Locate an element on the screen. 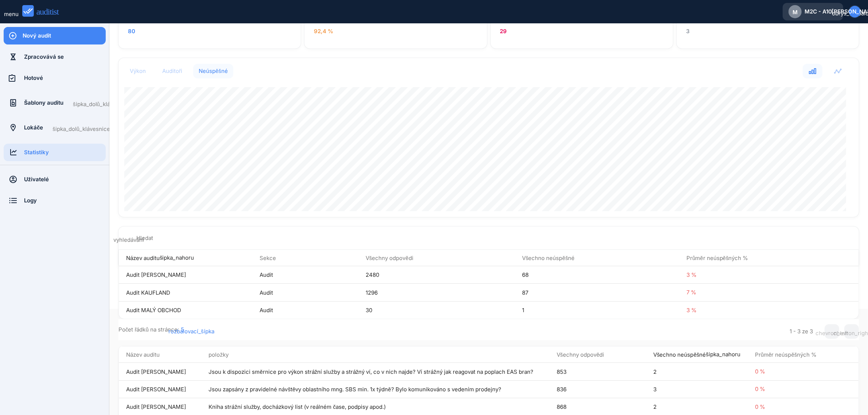 Image resolution: width=868 pixels, height=415 pixels. font: M is located at coordinates (795, 12).